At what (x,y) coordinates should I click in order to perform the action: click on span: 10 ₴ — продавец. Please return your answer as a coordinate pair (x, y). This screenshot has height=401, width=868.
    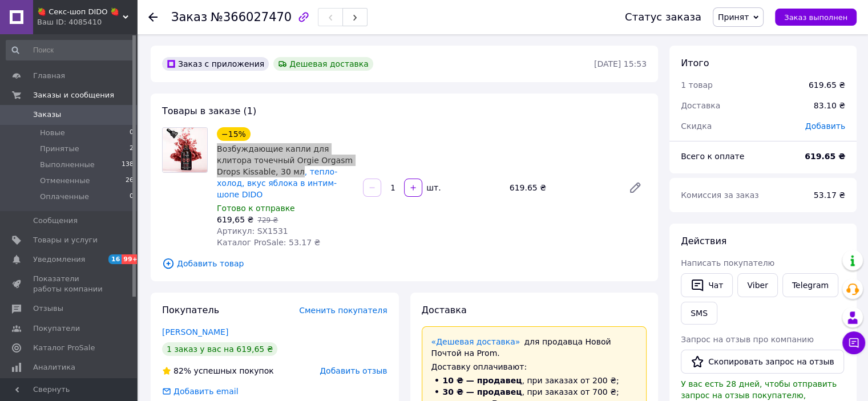
    Looking at the image, I should click on (482, 380).